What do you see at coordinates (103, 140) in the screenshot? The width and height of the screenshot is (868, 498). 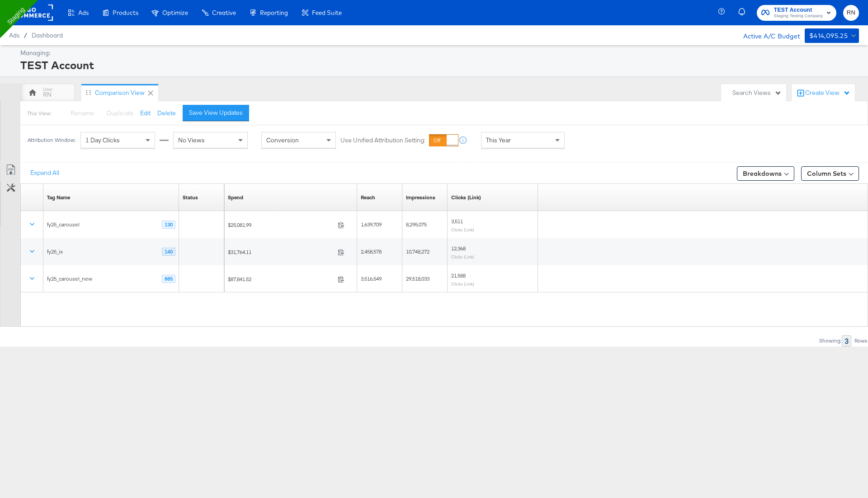 I see `span: 1 Day Clicks` at bounding box center [103, 140].